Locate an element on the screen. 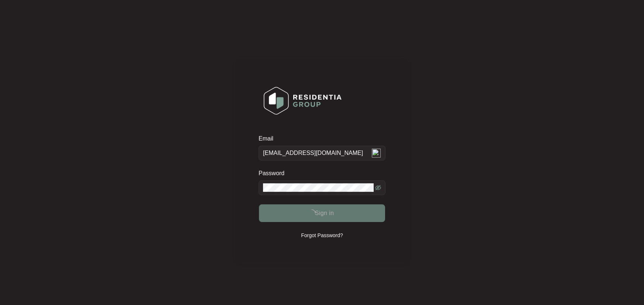 The image size is (644, 305). label: Email is located at coordinates (269, 139).